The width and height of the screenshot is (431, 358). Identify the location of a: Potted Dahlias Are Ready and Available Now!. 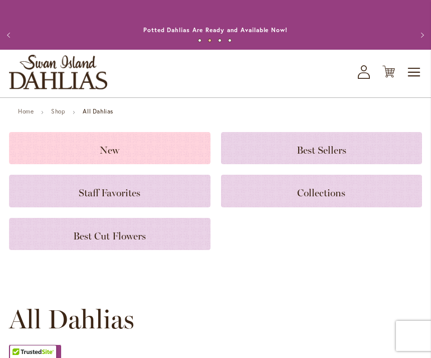
(216, 30).